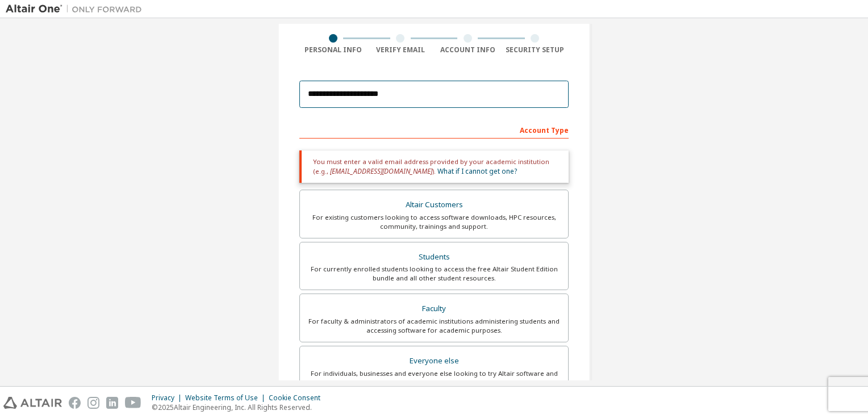 The width and height of the screenshot is (868, 419). Describe the element at coordinates (434, 167) in the screenshot. I see `div: You must enter a valid email address provided by your academic institution (e.g., ).` at that location.